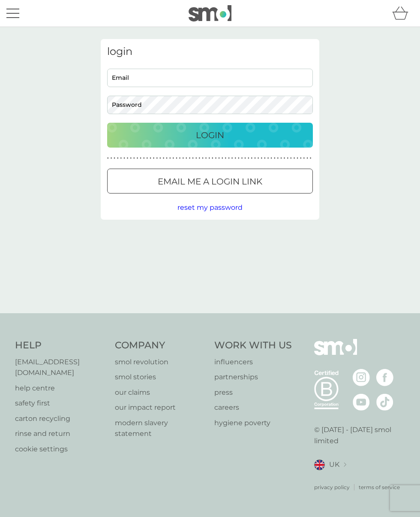 The image size is (420, 517). I want to click on h3: login, so click(210, 51).